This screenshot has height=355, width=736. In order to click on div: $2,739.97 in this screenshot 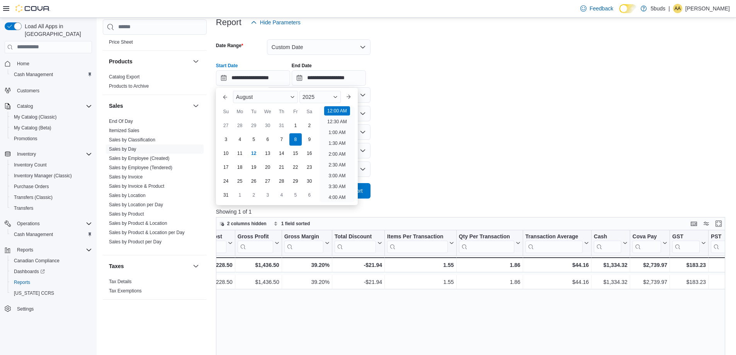, I will do `click(650, 282)`.